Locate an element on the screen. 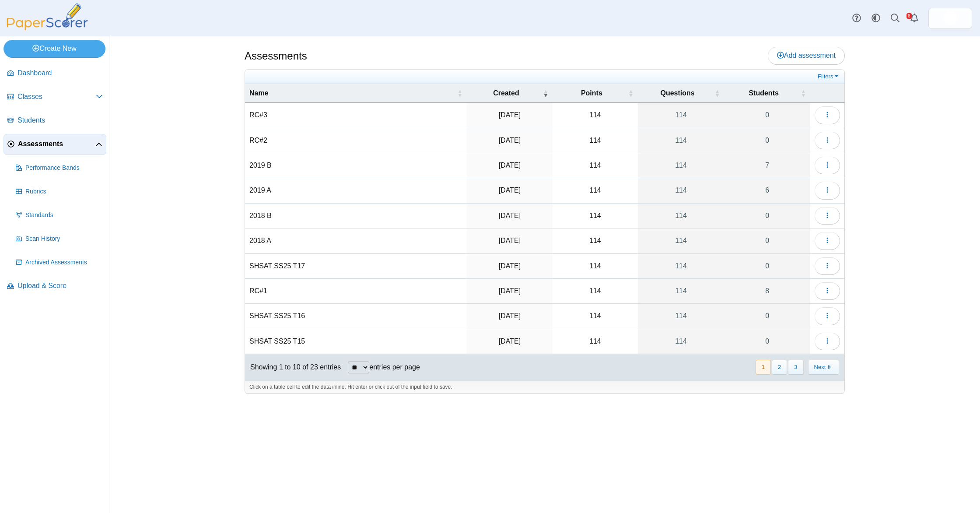 The width and height of the screenshot is (980, 513). span: Students : Activate to sort is located at coordinates (803, 94).